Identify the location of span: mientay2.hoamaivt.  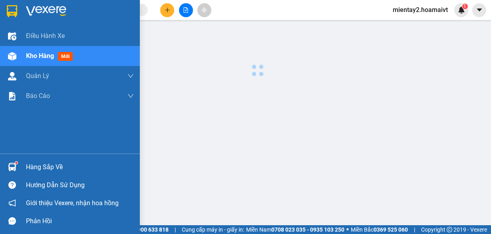
(421, 10).